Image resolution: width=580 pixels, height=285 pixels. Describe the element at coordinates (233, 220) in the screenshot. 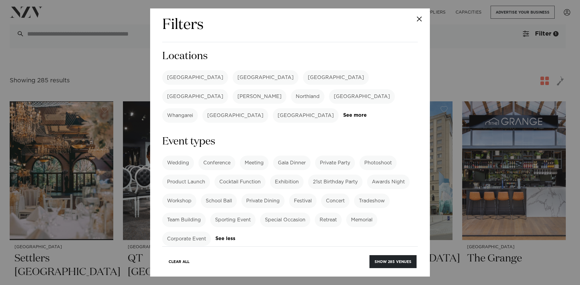

I see `label: Sporting Event` at that location.